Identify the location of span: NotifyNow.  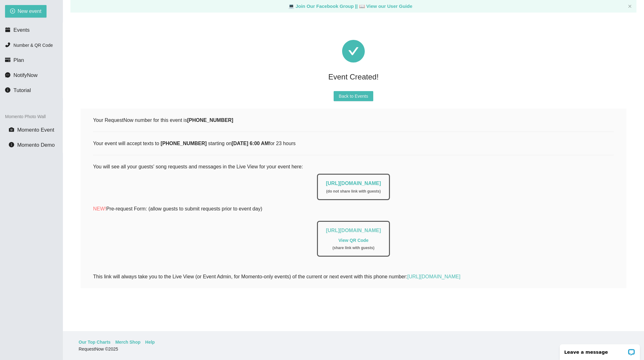
(25, 75).